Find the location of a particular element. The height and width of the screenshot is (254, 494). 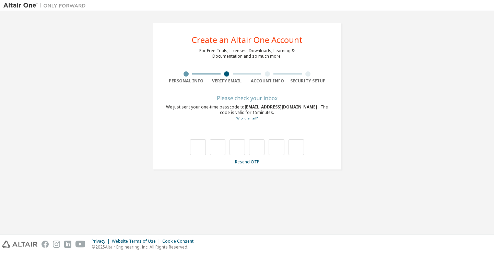

div: Account Info is located at coordinates (267, 81).